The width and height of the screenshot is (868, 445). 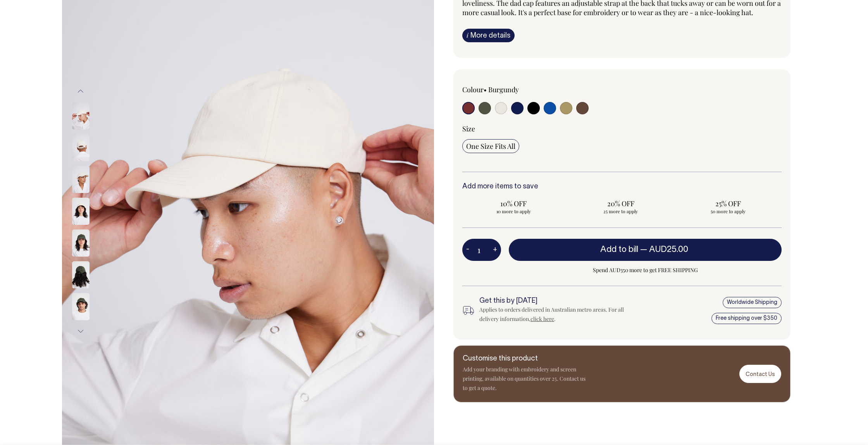 I want to click on button: Add to bill —AUD25.00, so click(x=645, y=250).